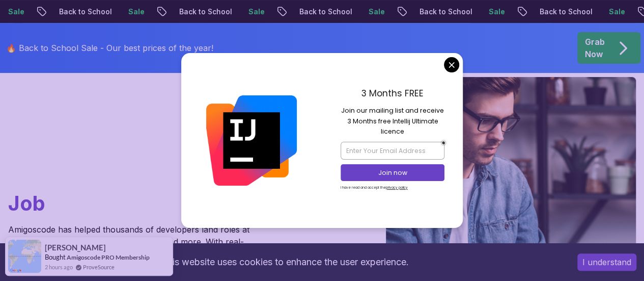 The width and height of the screenshot is (644, 281). I want to click on img: provesource social proof notification image, so click(24, 256).